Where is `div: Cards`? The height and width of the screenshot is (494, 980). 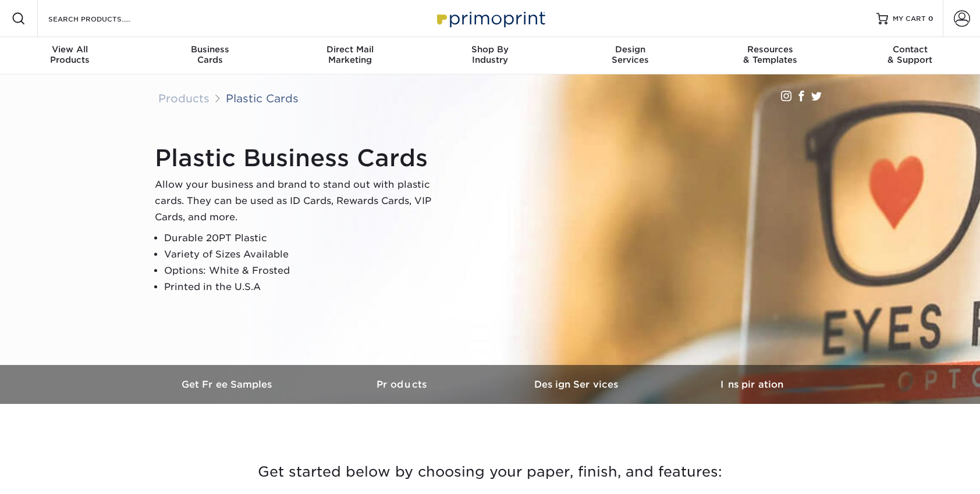
div: Cards is located at coordinates (210, 55).